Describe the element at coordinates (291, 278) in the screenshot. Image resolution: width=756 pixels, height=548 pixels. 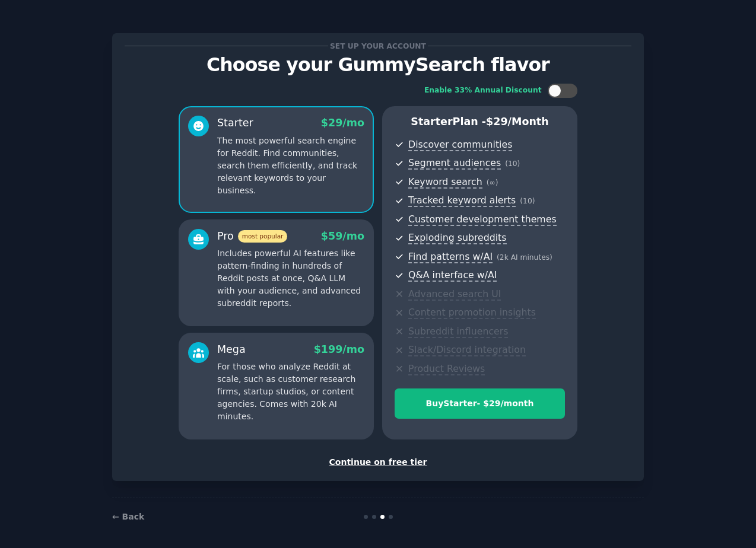
I see `p: Includes powerful AI features like pattern-finding in hundreds of Reddit posts at once, Q&A LLM w...` at that location.